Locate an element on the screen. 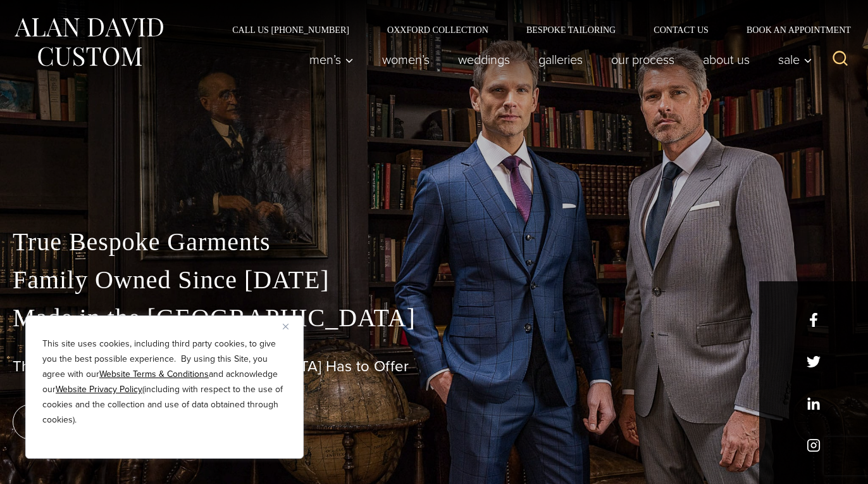  a: weddings is located at coordinates (484, 59).